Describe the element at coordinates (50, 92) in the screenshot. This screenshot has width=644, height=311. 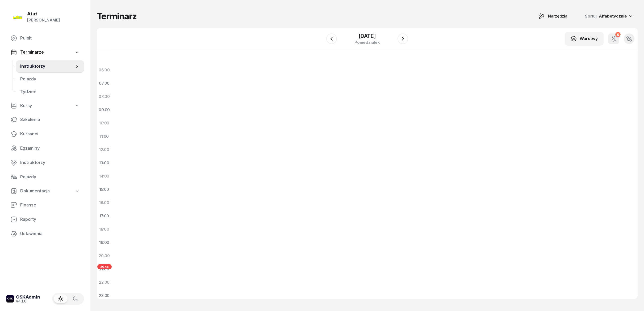
I see `span: Tydzień` at that location.